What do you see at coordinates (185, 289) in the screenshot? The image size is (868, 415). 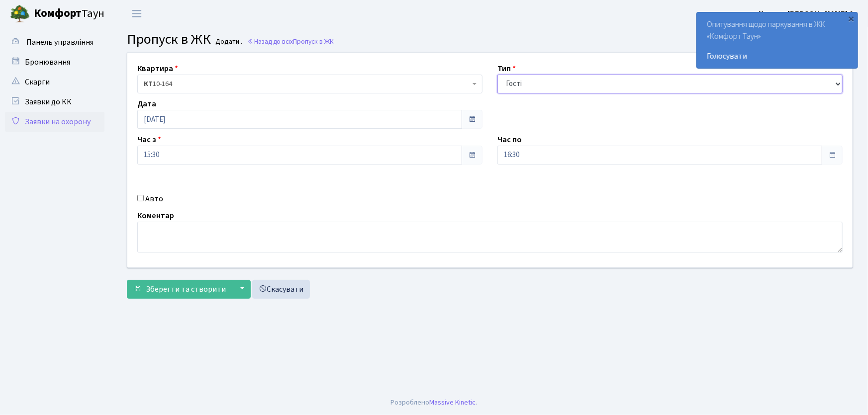 I see `span: Зберегти та створити` at bounding box center [185, 289].